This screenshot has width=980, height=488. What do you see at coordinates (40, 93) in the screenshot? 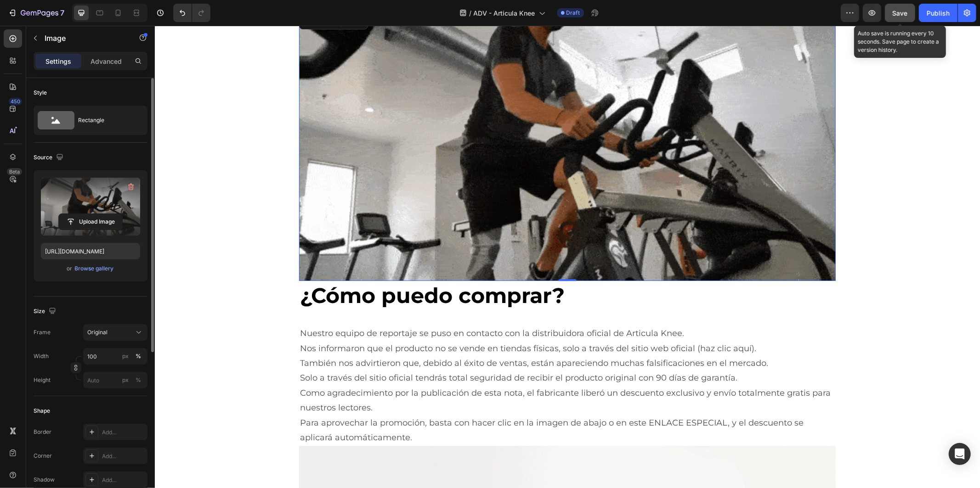
I see `div: Style` at bounding box center [40, 93].